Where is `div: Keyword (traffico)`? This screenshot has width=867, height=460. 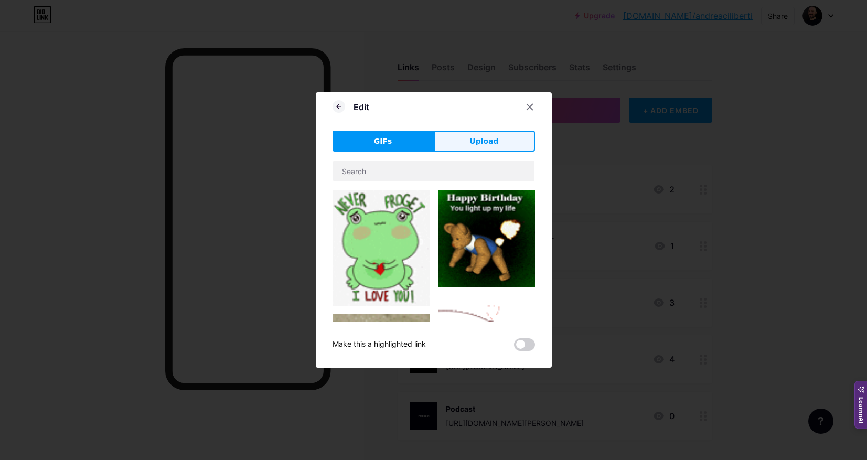 div: Keyword (traffico) is located at coordinates (145, 65).